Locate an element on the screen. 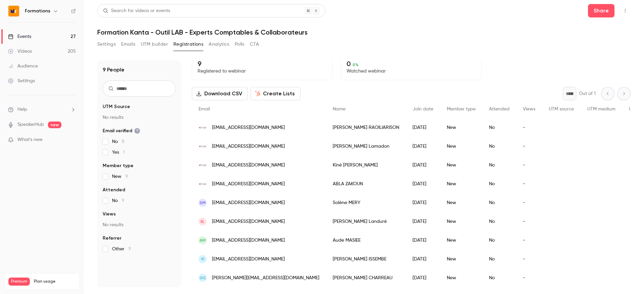  span: Help is located at coordinates (22, 110).